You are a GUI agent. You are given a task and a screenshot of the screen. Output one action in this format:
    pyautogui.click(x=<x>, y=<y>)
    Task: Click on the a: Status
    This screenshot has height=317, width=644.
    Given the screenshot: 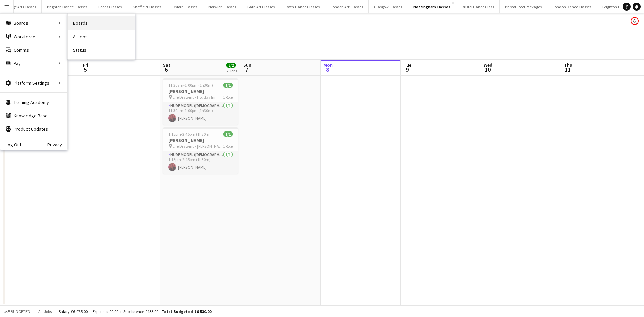 What is the action you would take?
    pyautogui.click(x=101, y=50)
    